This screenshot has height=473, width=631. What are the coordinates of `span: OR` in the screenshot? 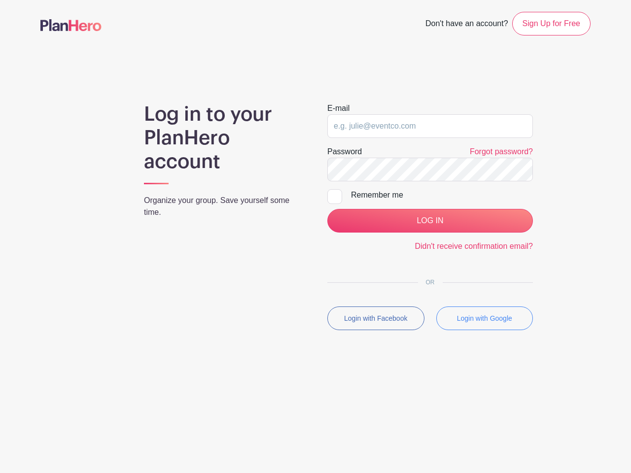 It's located at (430, 282).